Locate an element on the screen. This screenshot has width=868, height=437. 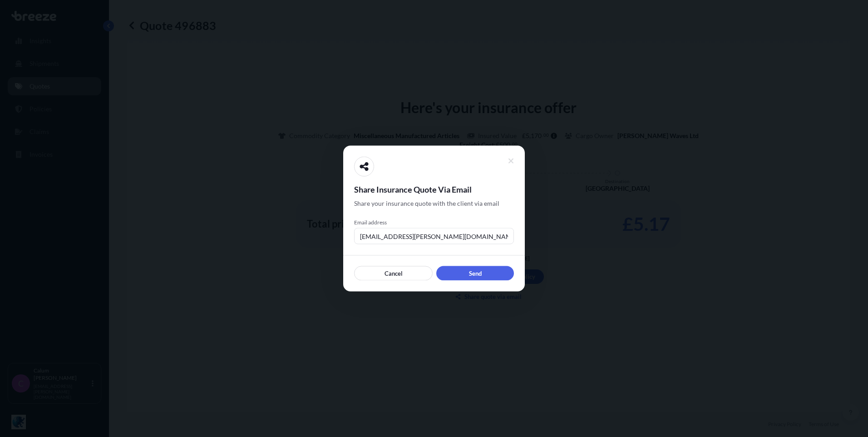
span: Share Insurance Quote Via Email is located at coordinates (434, 190).